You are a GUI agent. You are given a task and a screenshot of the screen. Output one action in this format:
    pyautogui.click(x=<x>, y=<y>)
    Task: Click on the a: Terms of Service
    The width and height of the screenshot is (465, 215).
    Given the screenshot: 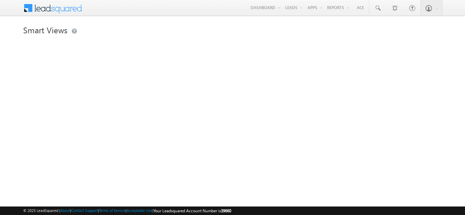 What is the action you would take?
    pyautogui.click(x=112, y=211)
    